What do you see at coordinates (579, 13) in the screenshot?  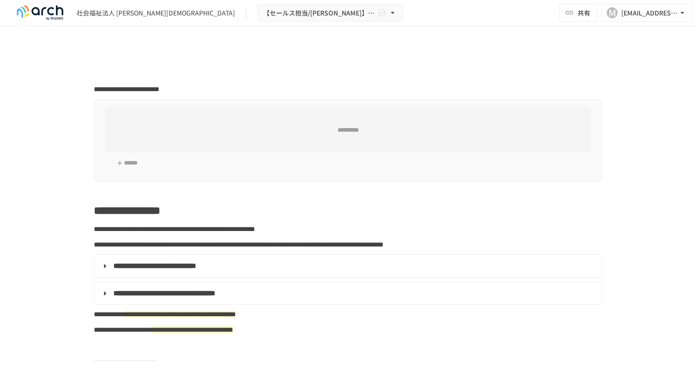 I see `button: 共有` at bounding box center [579, 13].